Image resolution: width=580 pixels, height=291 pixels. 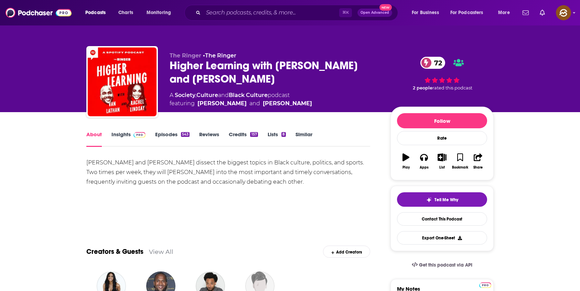 What do you see at coordinates (433, 63) in the screenshot?
I see `a: 72` at bounding box center [433, 63].